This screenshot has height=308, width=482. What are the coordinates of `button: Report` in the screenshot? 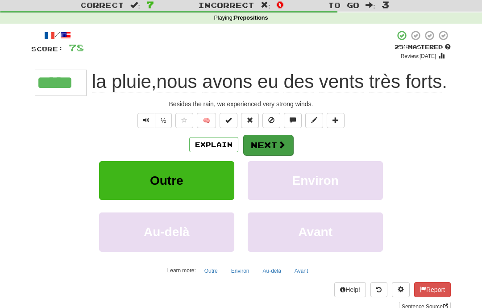 It's located at (432, 289).